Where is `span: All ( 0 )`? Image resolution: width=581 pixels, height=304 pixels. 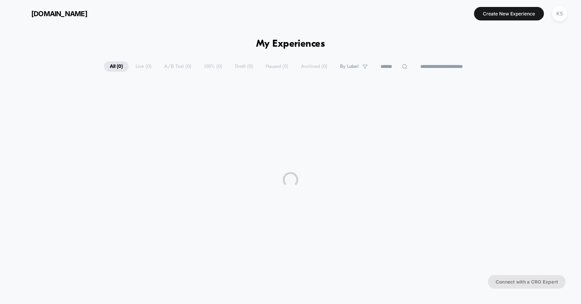
span: All ( 0 ) is located at coordinates (116, 66).